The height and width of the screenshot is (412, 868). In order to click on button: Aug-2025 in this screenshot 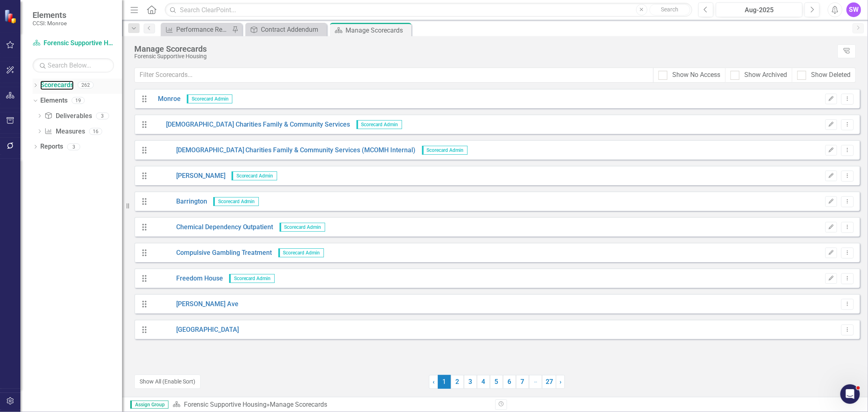, I will do `click(759, 10)`.